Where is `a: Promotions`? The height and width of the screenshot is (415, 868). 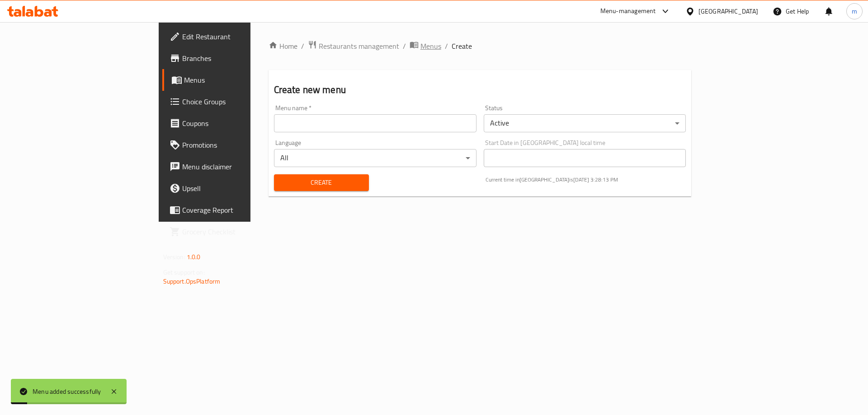
a: Promotions is located at coordinates (232, 145).